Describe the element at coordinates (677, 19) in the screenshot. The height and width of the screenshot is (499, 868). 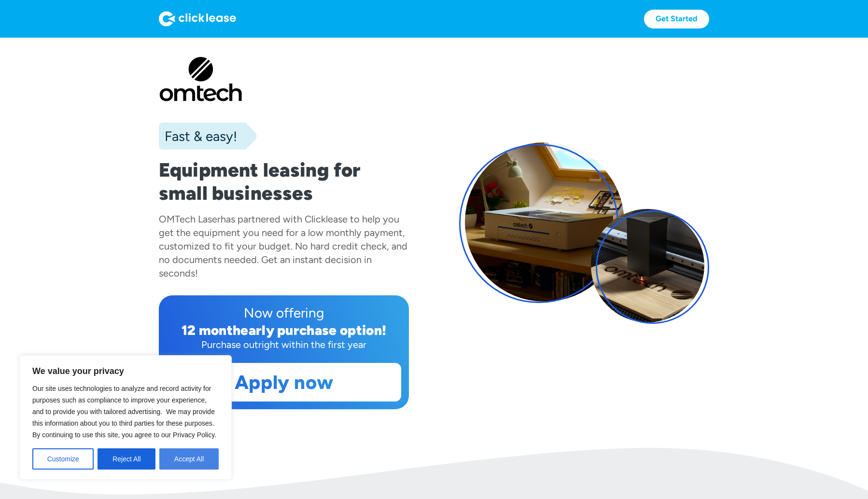
I see `a: Get Started` at that location.